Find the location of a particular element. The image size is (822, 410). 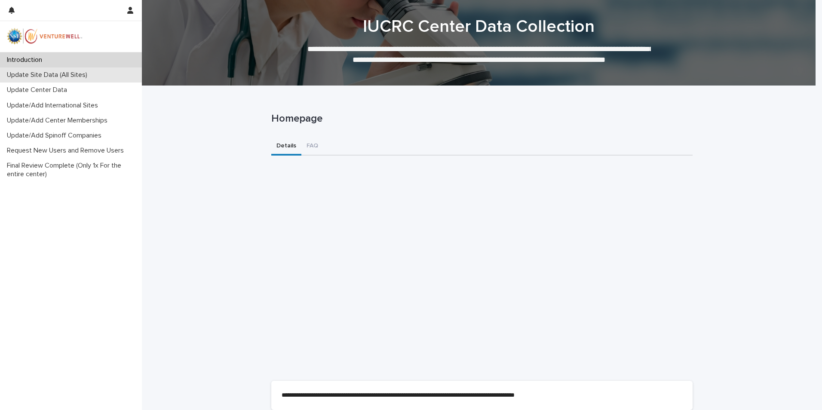

p: Update/Add International Sites is located at coordinates (54, 105).